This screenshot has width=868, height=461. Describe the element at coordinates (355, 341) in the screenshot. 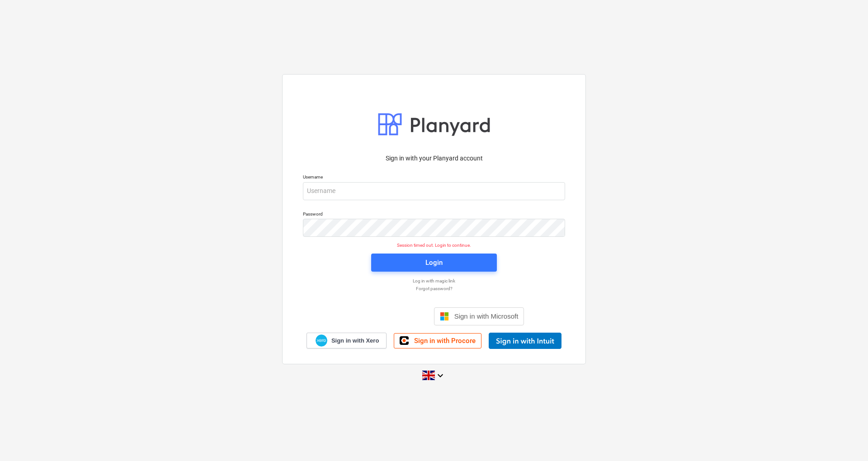

I see `span: Sign in with Xero` at that location.